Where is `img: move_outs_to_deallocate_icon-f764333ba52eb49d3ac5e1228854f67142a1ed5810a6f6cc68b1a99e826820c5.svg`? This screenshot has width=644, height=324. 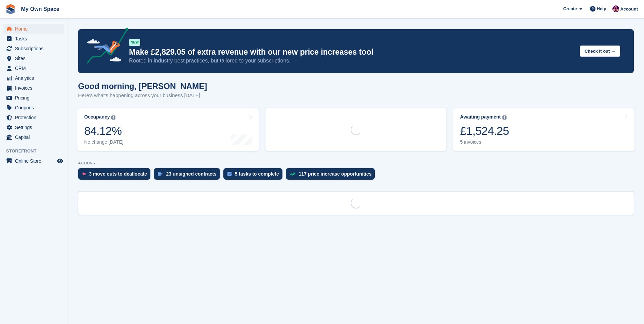
img: move_outs_to_deallocate_icon-f764333ba52eb49d3ac5e1228854f67142a1ed5810a6f6cc68b1a99e826820c5.svg is located at coordinates (84, 174).